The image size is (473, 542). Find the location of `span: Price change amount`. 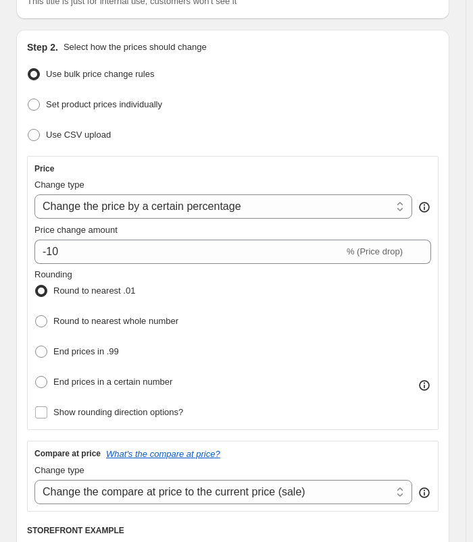

span: Price change amount is located at coordinates (76, 230).